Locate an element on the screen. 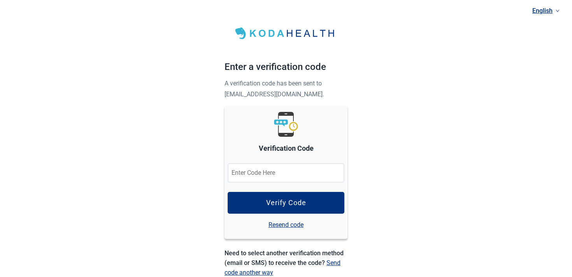  span: down is located at coordinates (557, 11).